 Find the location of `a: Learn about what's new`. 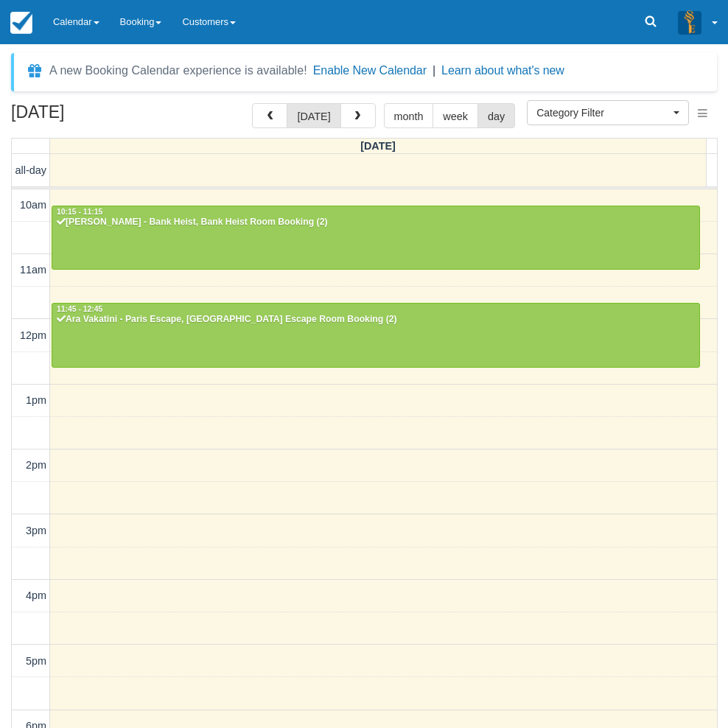

a: Learn about what's new is located at coordinates (503, 70).